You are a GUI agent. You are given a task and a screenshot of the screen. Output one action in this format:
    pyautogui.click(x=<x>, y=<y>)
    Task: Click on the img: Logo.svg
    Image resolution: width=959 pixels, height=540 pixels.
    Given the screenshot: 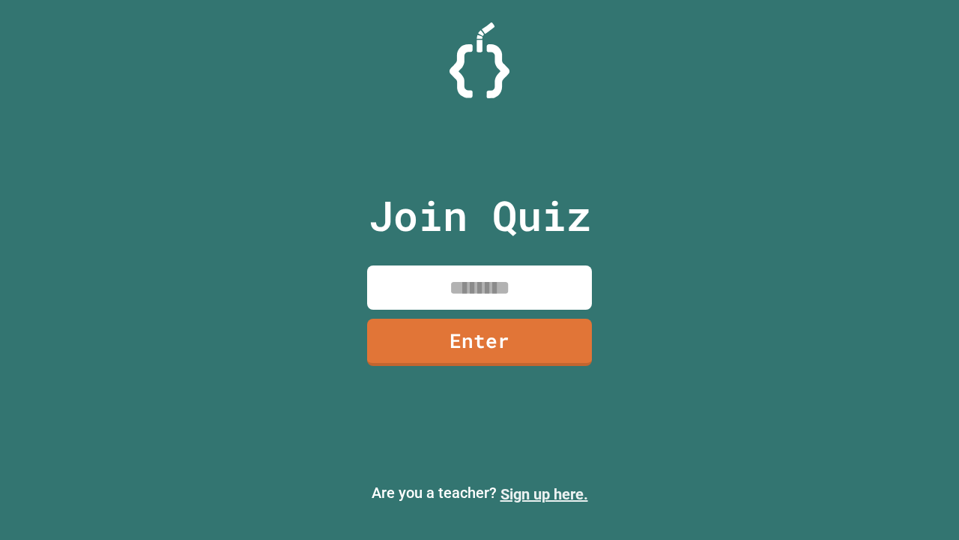 What is the action you would take?
    pyautogui.click(x=480, y=60)
    